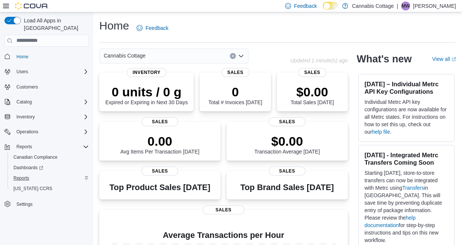  Describe the element at coordinates (381, 132) in the screenshot. I see `a: help file` at that location.